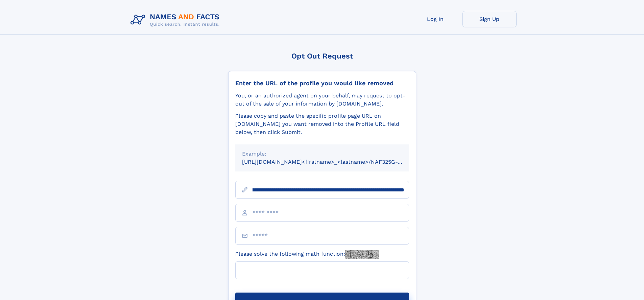 The height and width of the screenshot is (300, 644). Describe the element at coordinates (322, 154) in the screenshot. I see `div: Example:` at that location.